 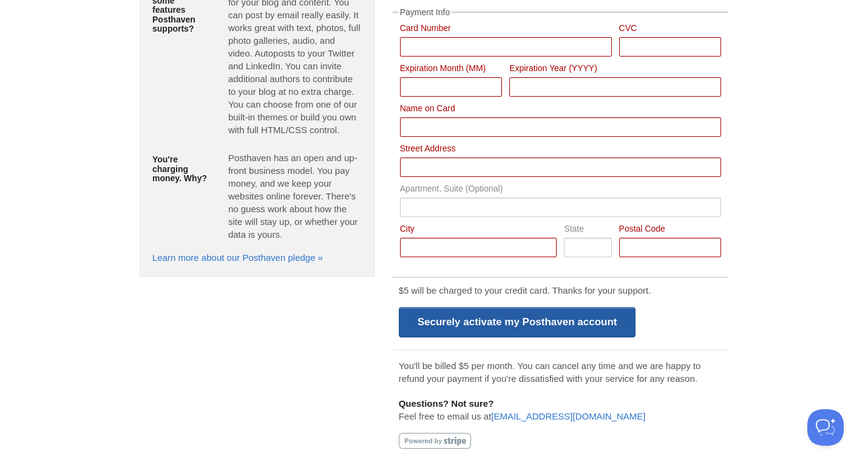 I want to click on label: Expiration Year (YYYY), so click(x=615, y=69).